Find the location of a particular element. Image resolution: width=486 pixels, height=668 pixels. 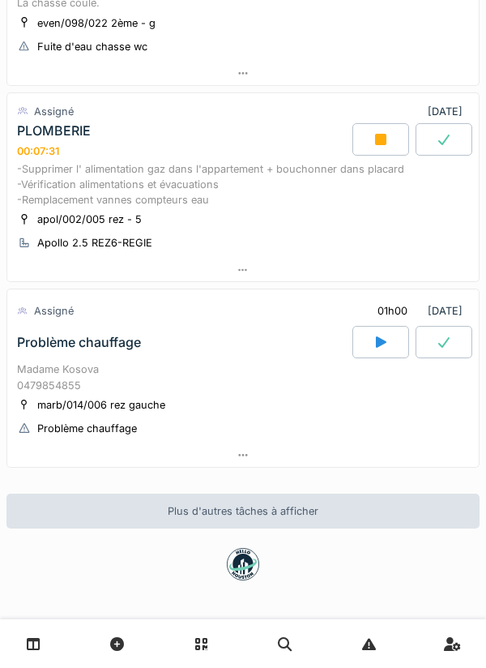

div: Apollo 2.5 REZ6-REGIE is located at coordinates (95, 242).